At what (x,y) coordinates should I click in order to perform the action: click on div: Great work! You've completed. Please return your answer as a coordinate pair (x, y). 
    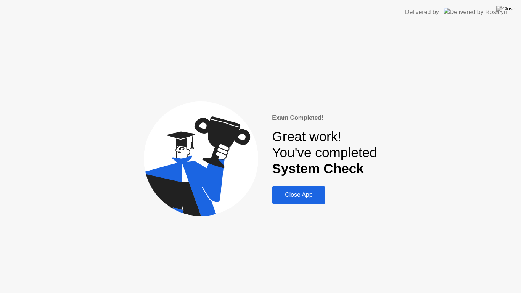
    Looking at the image, I should click on (324, 152).